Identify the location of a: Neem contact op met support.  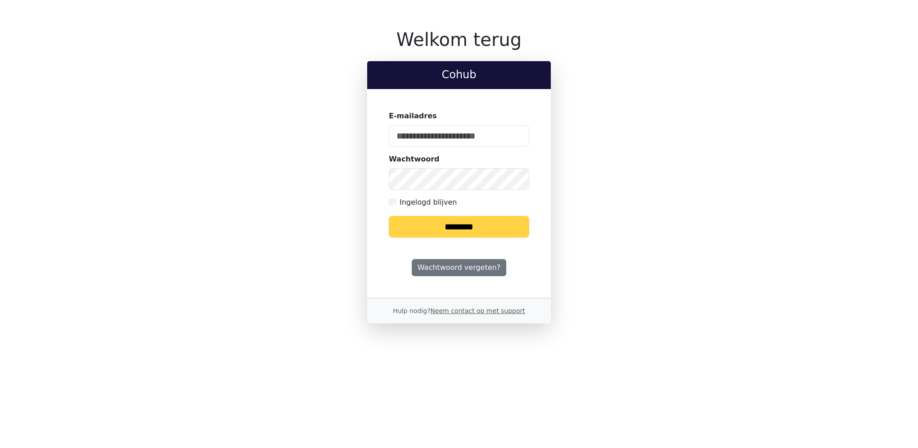
(478, 311).